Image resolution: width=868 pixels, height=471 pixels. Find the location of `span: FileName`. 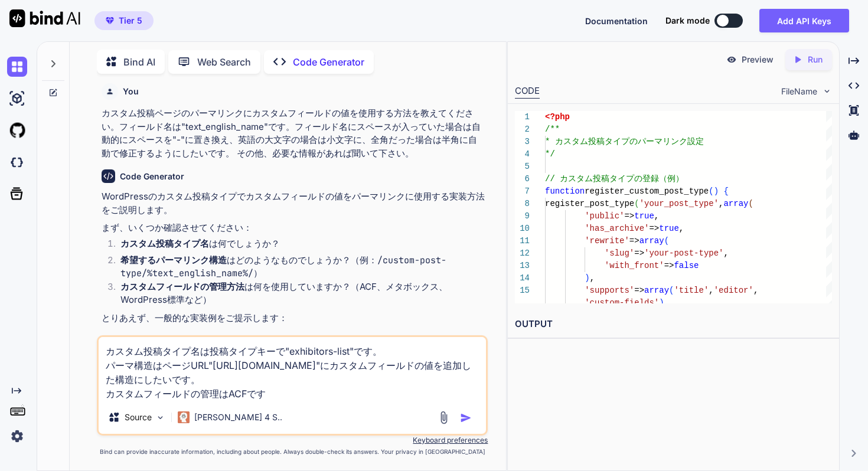

span: FileName is located at coordinates (799, 91).